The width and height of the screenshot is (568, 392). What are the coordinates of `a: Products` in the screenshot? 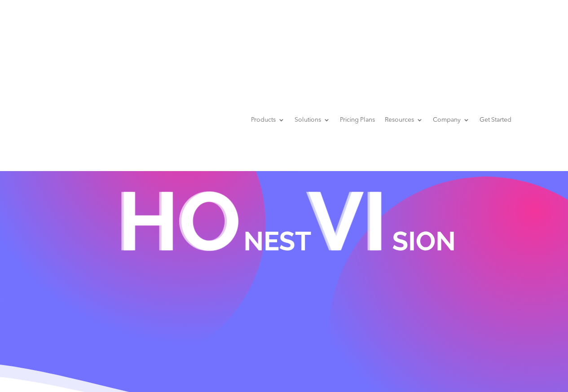 It's located at (267, 119).